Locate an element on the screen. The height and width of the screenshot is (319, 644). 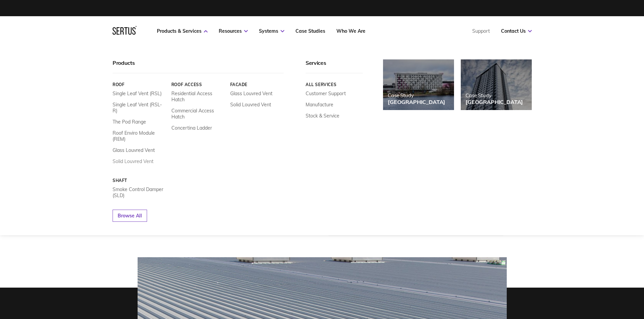
div: Chat Widget is located at coordinates (583, 280).